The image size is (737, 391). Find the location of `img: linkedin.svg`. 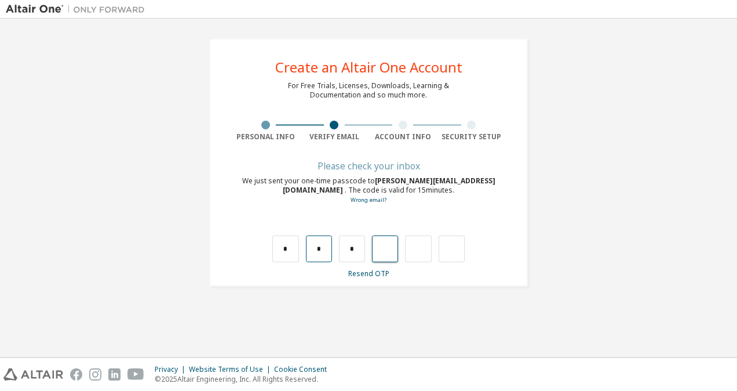

img: linkedin.svg is located at coordinates (114, 374).